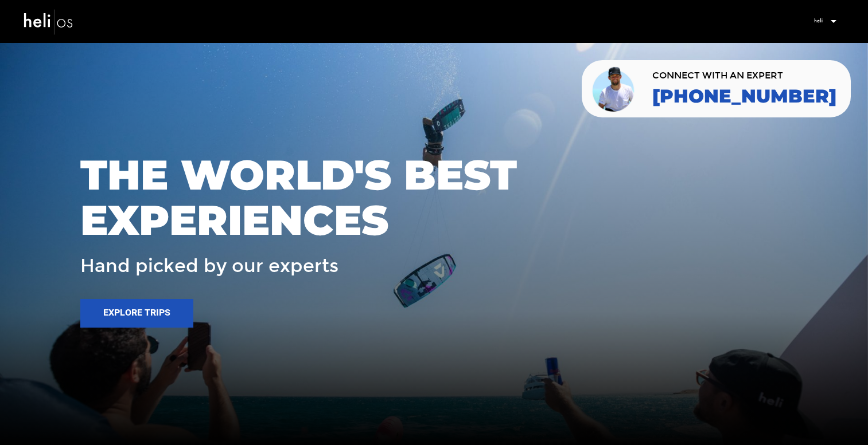  Describe the element at coordinates (137, 313) in the screenshot. I see `button: Explore Trips` at that location.